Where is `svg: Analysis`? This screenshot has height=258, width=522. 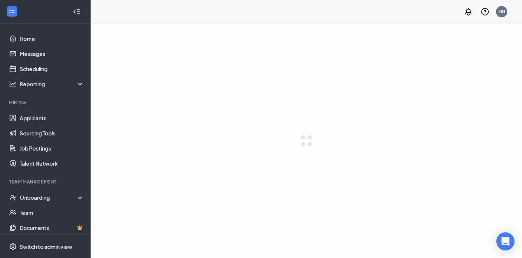
svg: Analysis is located at coordinates (13, 84).